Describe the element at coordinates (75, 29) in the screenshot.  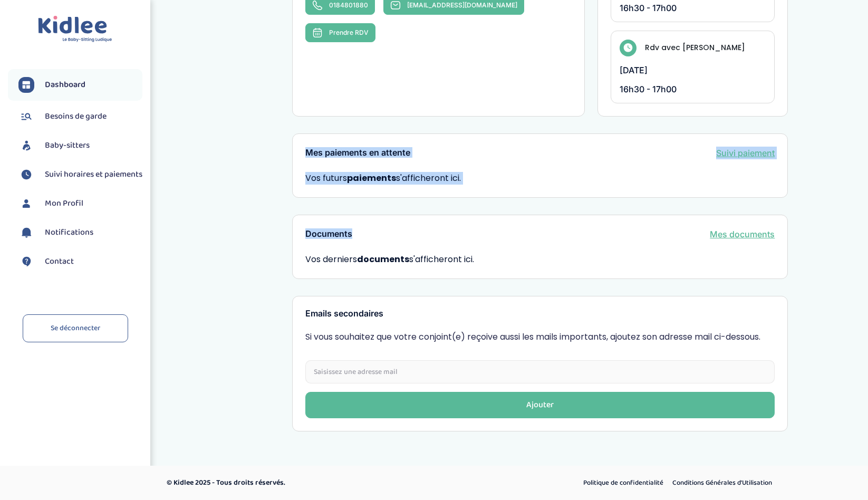
I see `img: logo.svg` at that location.